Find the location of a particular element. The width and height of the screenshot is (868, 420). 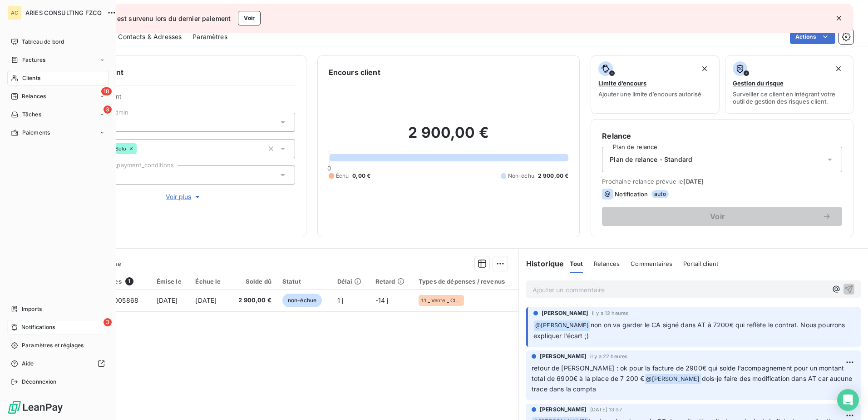

span: 1 is located at coordinates (129, 282).